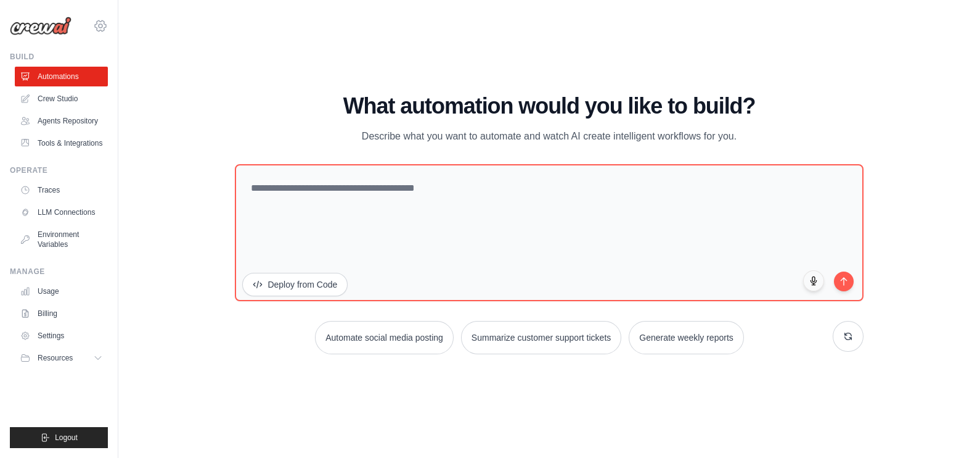 This screenshot has height=458, width=980. Describe the element at coordinates (61, 292) in the screenshot. I see `a: Usage` at that location.